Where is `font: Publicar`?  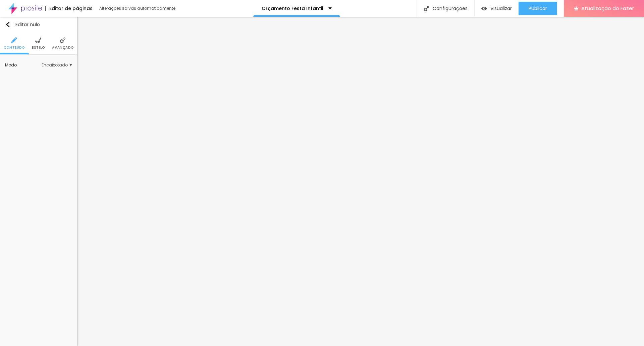
font: Publicar is located at coordinates (538, 8).